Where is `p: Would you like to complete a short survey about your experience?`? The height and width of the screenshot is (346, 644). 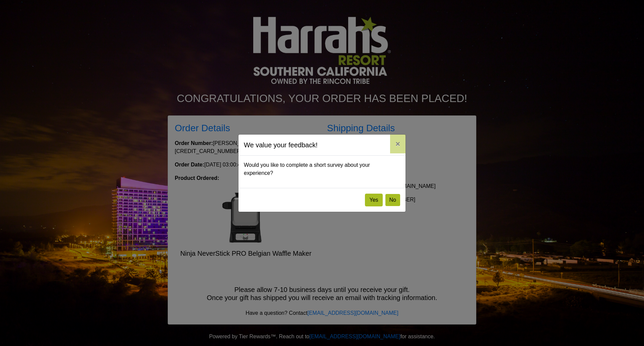 p: Would you like to complete a short survey about your experience? is located at coordinates (322, 169).